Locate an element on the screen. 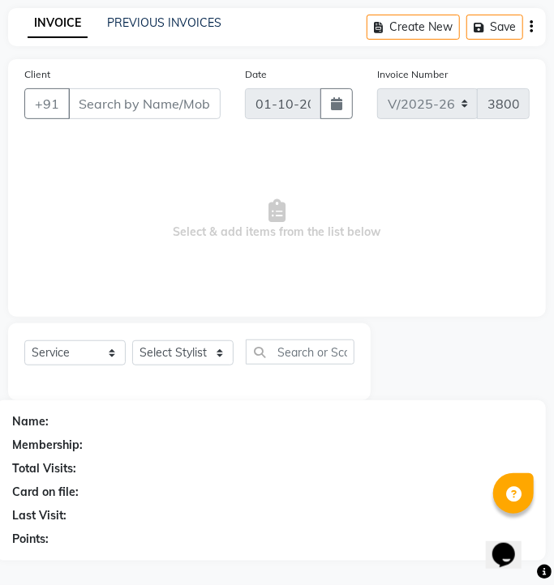 Image resolution: width=554 pixels, height=585 pixels. a: PREVIOUS INVOICES is located at coordinates (164, 23).